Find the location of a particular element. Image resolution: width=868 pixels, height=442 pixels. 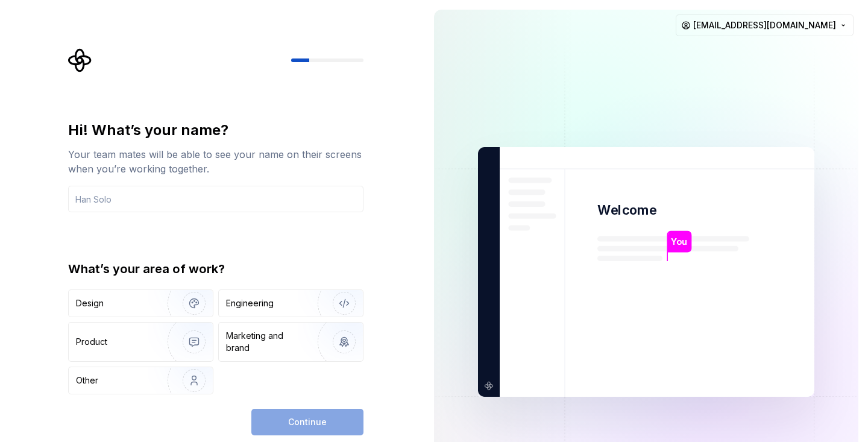

p: You is located at coordinates (679, 242).